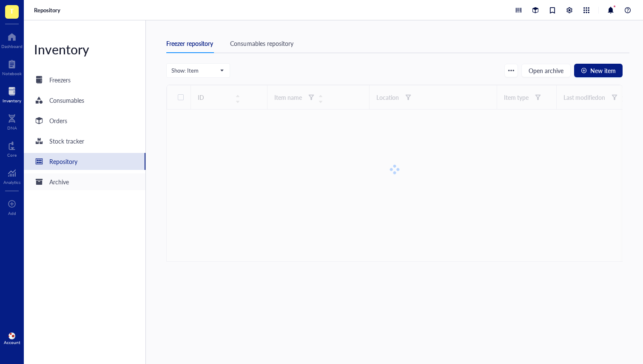 The height and width of the screenshot is (364, 643). I want to click on button: New item, so click(599, 70).